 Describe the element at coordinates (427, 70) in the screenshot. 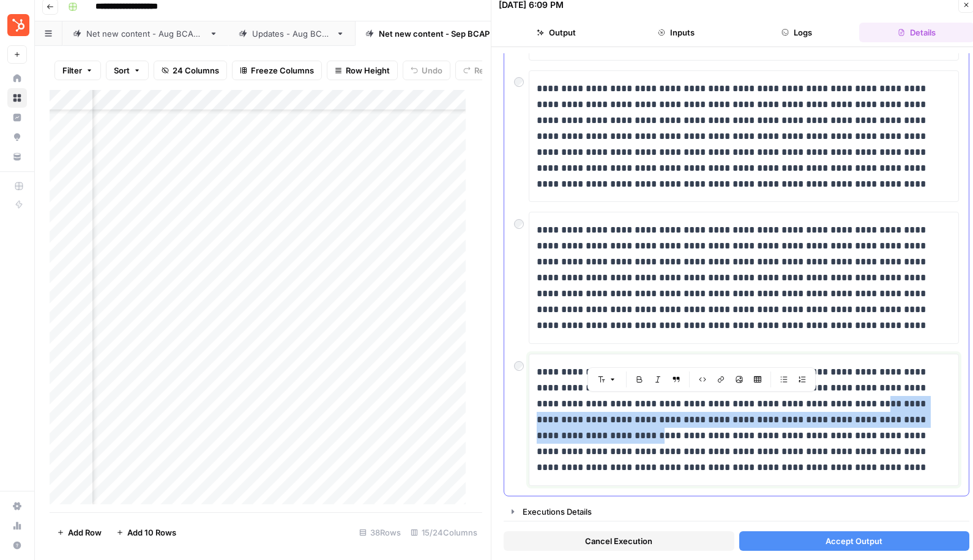

I see `button: Undo` at that location.